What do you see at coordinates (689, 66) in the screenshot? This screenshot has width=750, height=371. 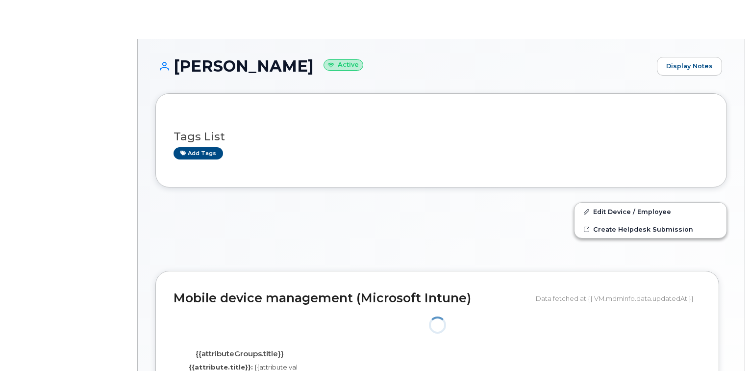 I see `a: Display Notes` at bounding box center [689, 66].